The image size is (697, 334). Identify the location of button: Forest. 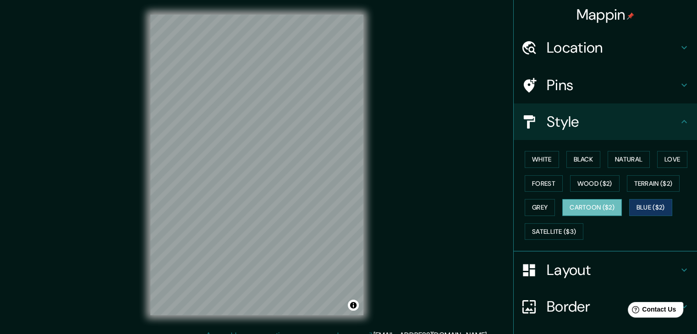
(543, 184).